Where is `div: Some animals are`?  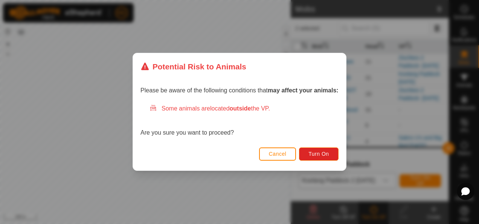
div: Some animals are is located at coordinates (244, 109).